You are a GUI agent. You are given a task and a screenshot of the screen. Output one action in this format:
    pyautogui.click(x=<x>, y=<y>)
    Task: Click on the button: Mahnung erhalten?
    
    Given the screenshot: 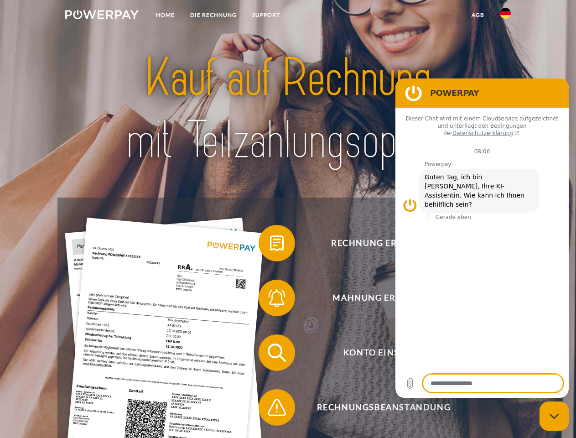 What is the action you would take?
    pyautogui.click(x=377, y=298)
    